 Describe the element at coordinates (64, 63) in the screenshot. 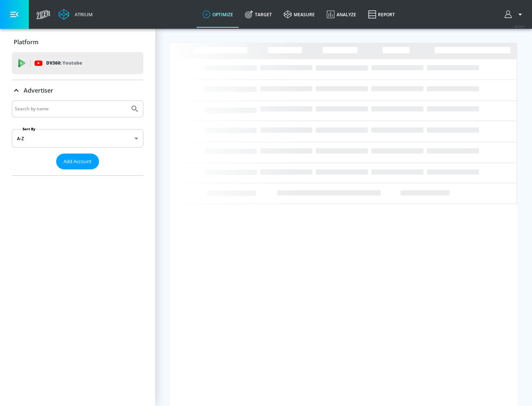

I see `p: DV360:` at that location.